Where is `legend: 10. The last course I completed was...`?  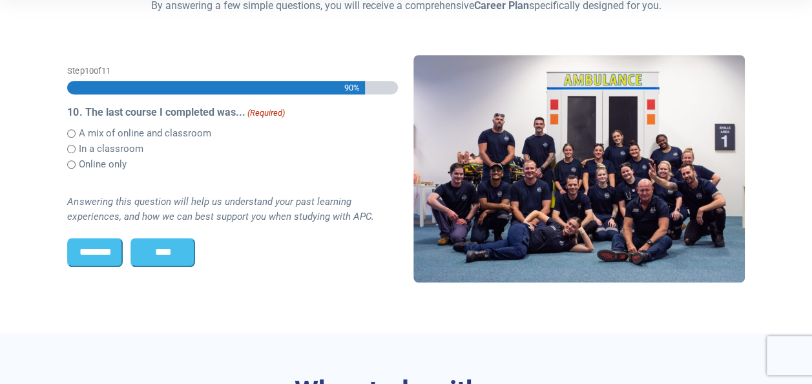
legend: 10. The last course I completed was... is located at coordinates (232, 112).